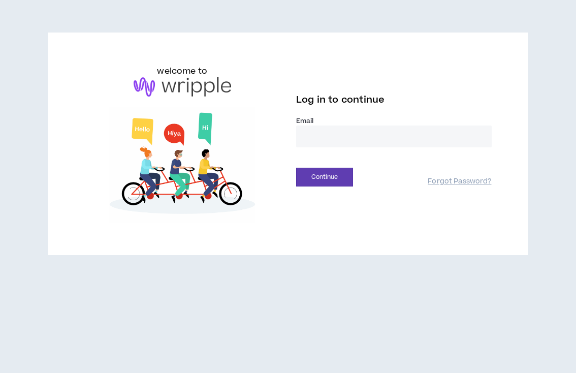 The height and width of the screenshot is (373, 576). Describe the element at coordinates (325, 177) in the screenshot. I see `button: Continue` at that location.